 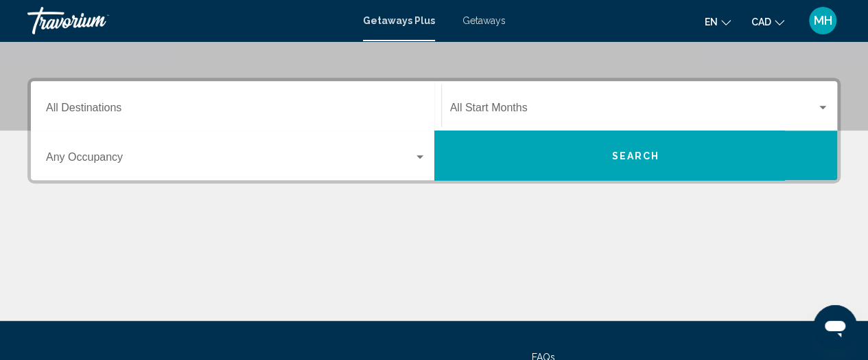 I want to click on span: en, so click(x=711, y=22).